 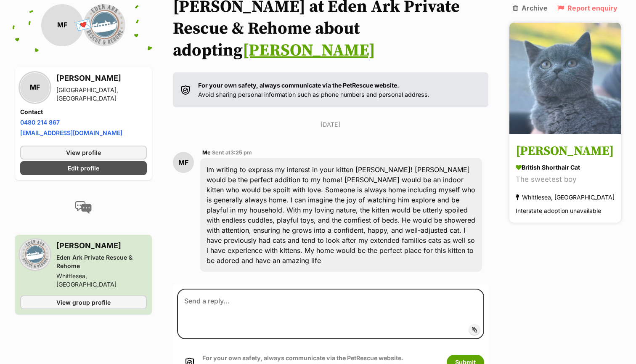 What do you see at coordinates (588, 8) in the screenshot?
I see `a: Report enquiry` at bounding box center [588, 8].